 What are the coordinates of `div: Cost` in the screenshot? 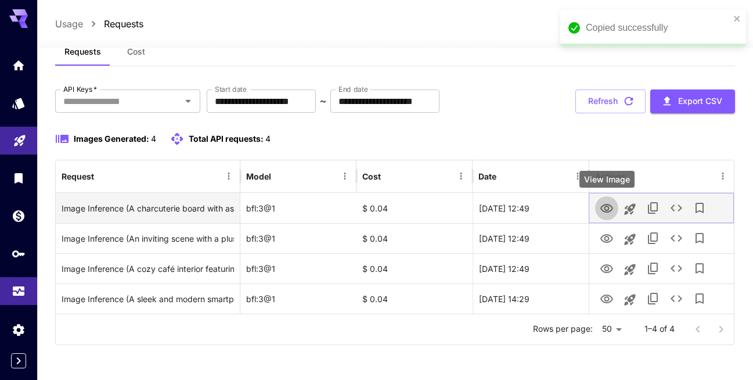 It's located at (372, 176).